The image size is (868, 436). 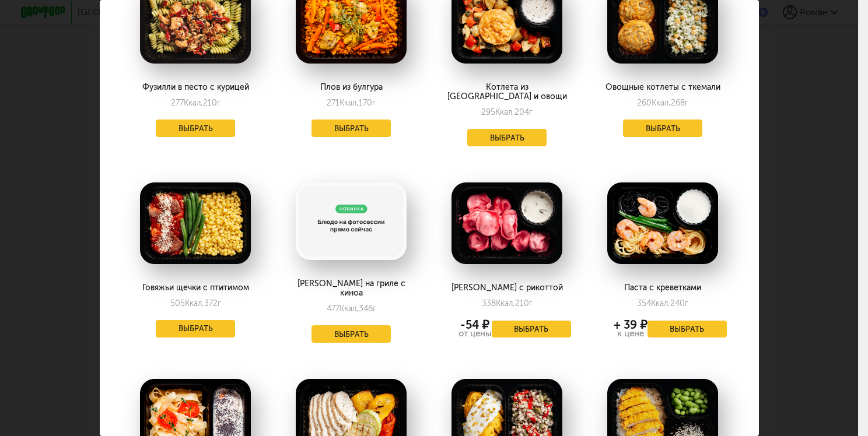 I want to click on div: 477 346, so click(x=351, y=309).